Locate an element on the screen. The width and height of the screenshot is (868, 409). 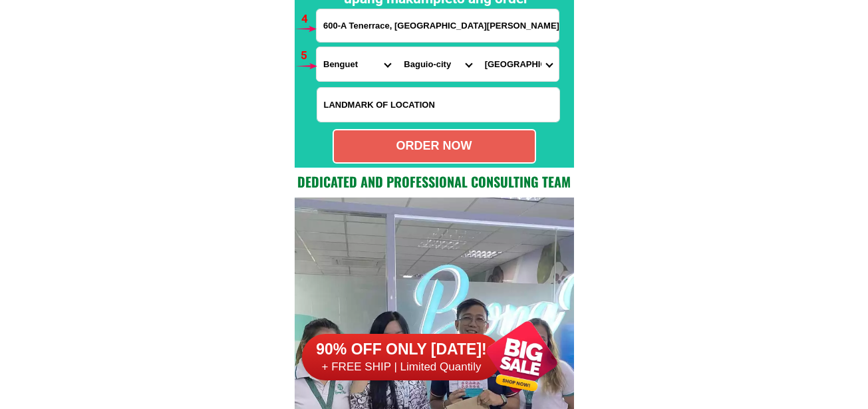
h6: + FREE SHIP | Limited Quantily is located at coordinates (401, 367).